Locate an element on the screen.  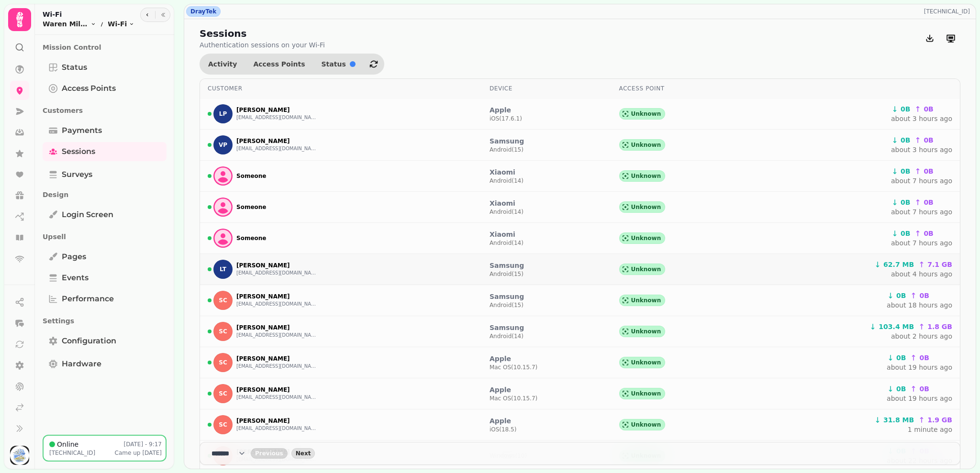
div: Device is located at coordinates (546, 88).